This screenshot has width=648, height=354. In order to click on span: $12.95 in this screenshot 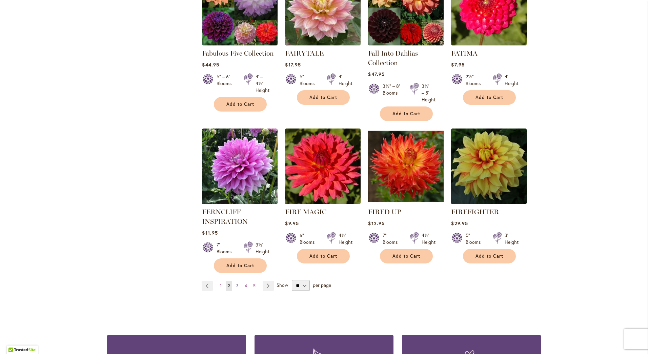, I will do `click(376, 223)`.